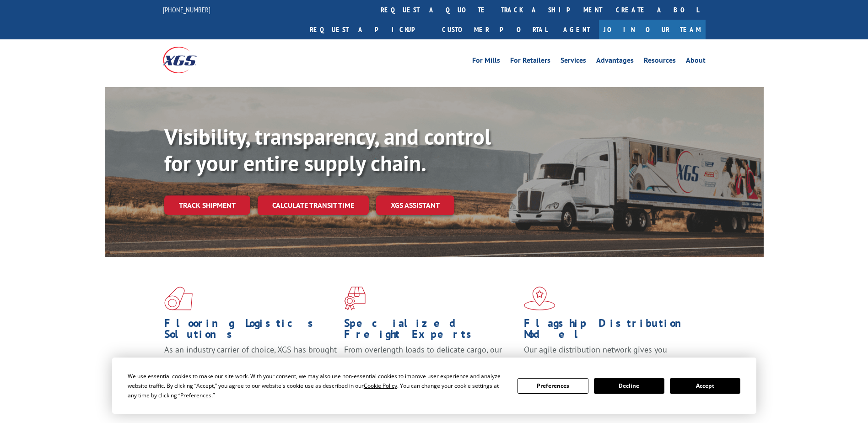 This screenshot has height=423, width=868. What do you see at coordinates (369, 29) in the screenshot?
I see `a: Request a pickup` at bounding box center [369, 29].